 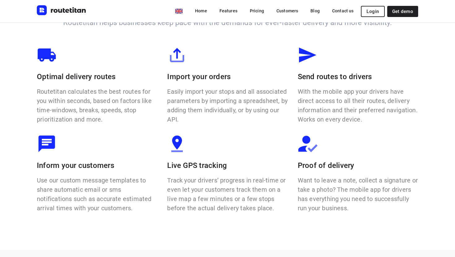 I want to click on p: Routetitan calculates the best routes for you within seconds, based on factors like time-windows,..., so click(x=97, y=106).